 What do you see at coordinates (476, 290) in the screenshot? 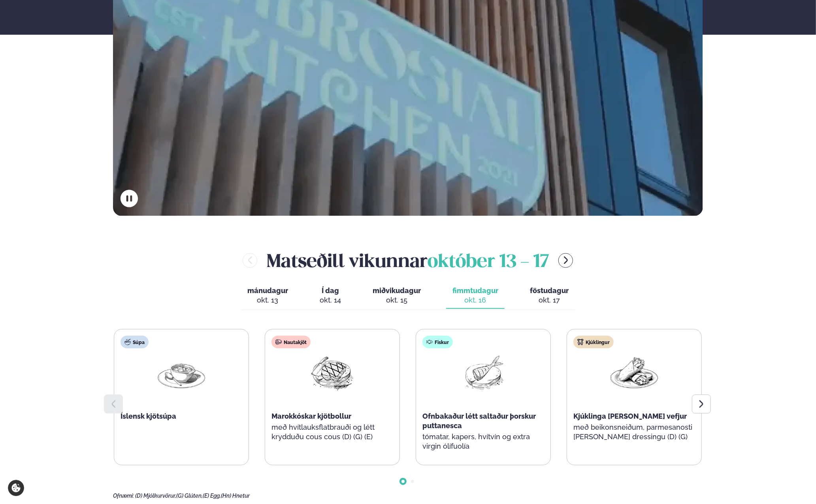
I see `span: fimmtudagur` at bounding box center [476, 290].